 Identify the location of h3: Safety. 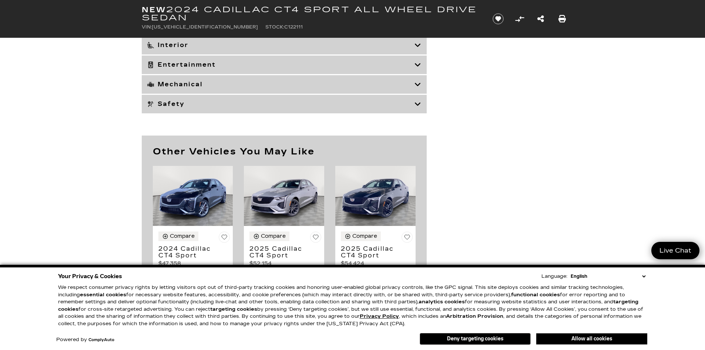
(281, 104).